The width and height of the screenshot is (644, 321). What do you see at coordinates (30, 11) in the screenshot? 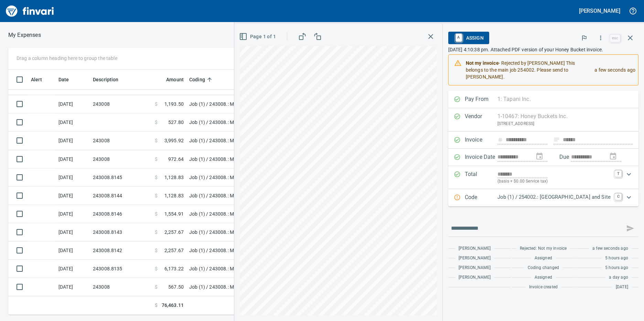
I see `img: Finvari` at bounding box center [30, 11].